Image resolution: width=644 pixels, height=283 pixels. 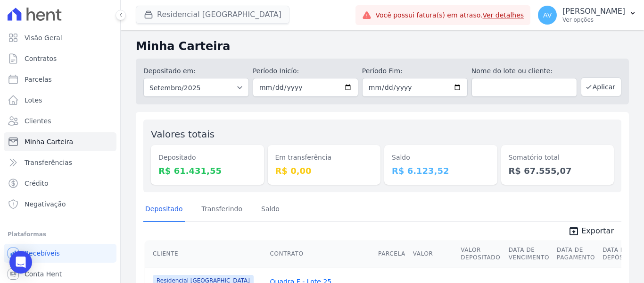 I want to click on button: Aplicar, so click(x=601, y=87).